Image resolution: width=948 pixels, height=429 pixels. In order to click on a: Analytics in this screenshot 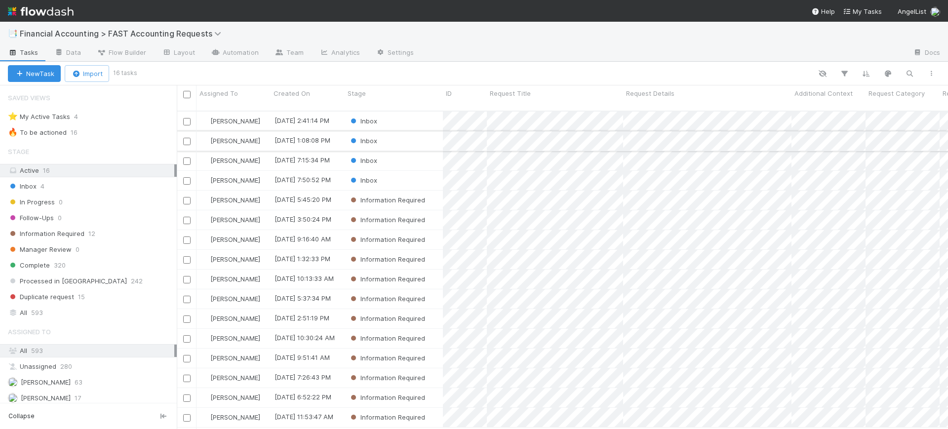, I will do `click(340, 53)`.